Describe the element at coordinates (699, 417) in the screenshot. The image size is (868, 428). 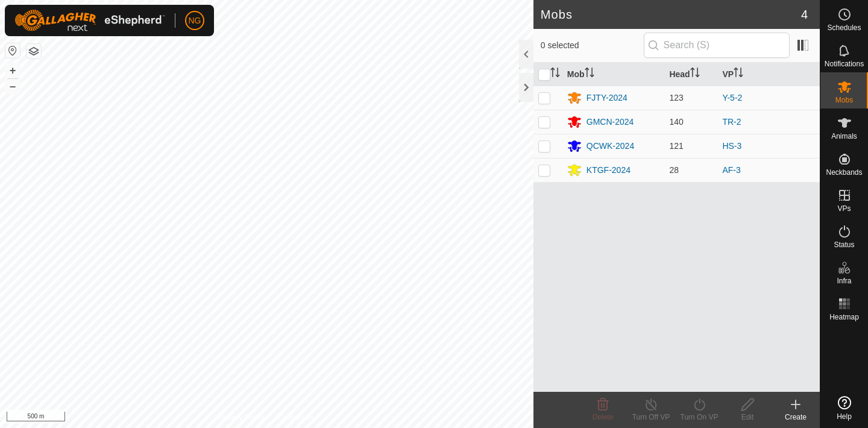
I see `div: Turn On VP` at that location.